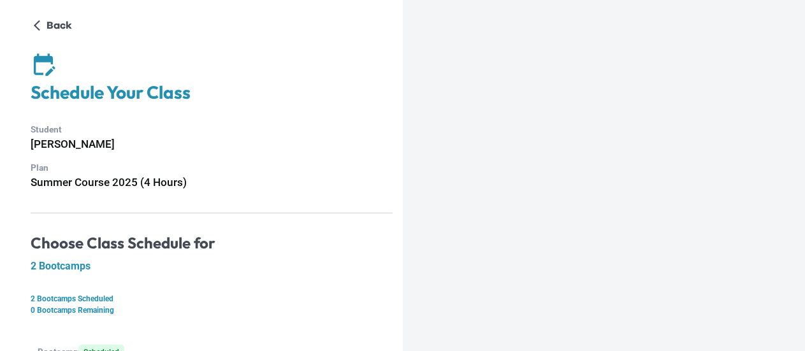 This screenshot has height=351, width=805. I want to click on p: Back, so click(59, 25).